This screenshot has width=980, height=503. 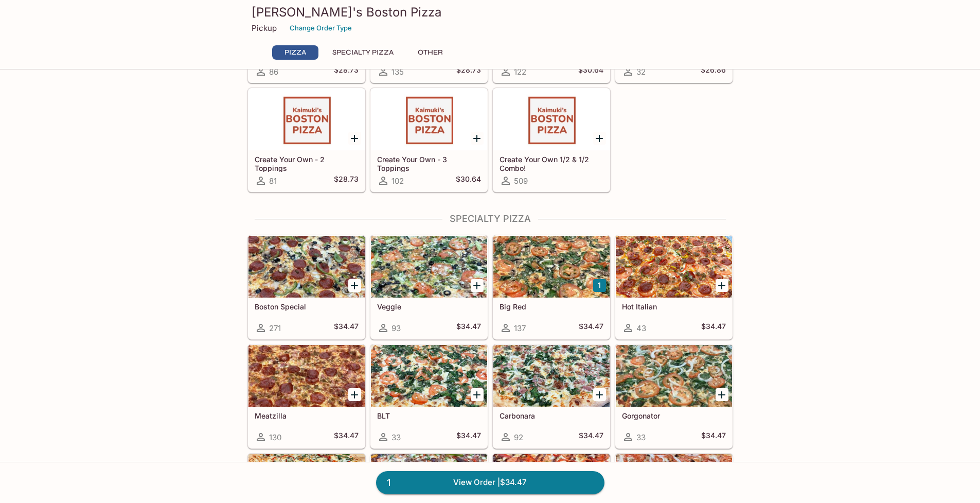 What do you see at coordinates (295, 53) in the screenshot?
I see `button: Pizza` at bounding box center [295, 53].